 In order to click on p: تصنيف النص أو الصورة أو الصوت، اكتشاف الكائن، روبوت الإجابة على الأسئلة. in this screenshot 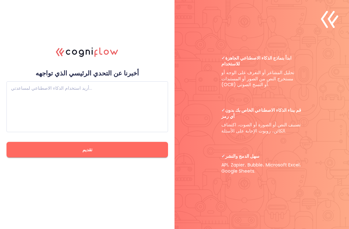, I will do `click(262, 120)`.